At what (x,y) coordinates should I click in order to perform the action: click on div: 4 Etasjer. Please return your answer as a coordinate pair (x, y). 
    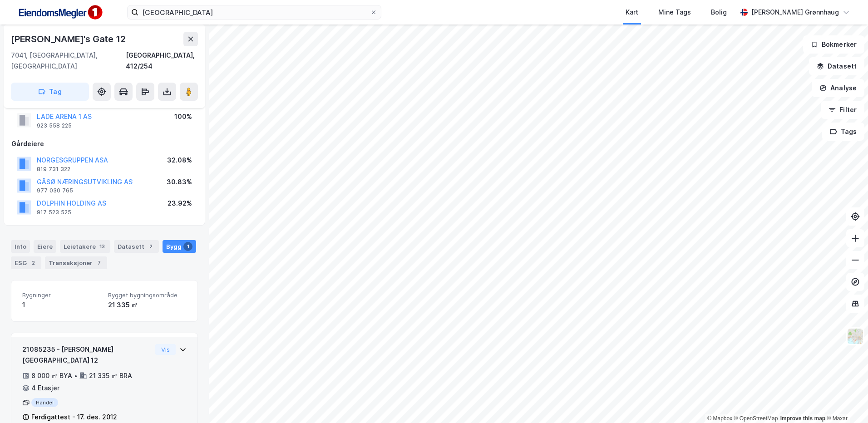
    Looking at the image, I should click on (45, 388).